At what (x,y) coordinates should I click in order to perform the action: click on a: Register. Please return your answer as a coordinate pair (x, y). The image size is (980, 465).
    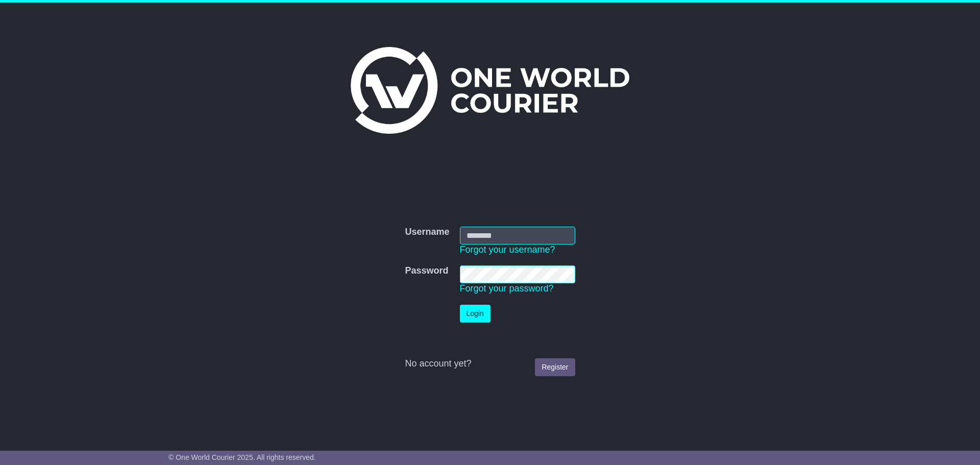
    Looking at the image, I should click on (555, 367).